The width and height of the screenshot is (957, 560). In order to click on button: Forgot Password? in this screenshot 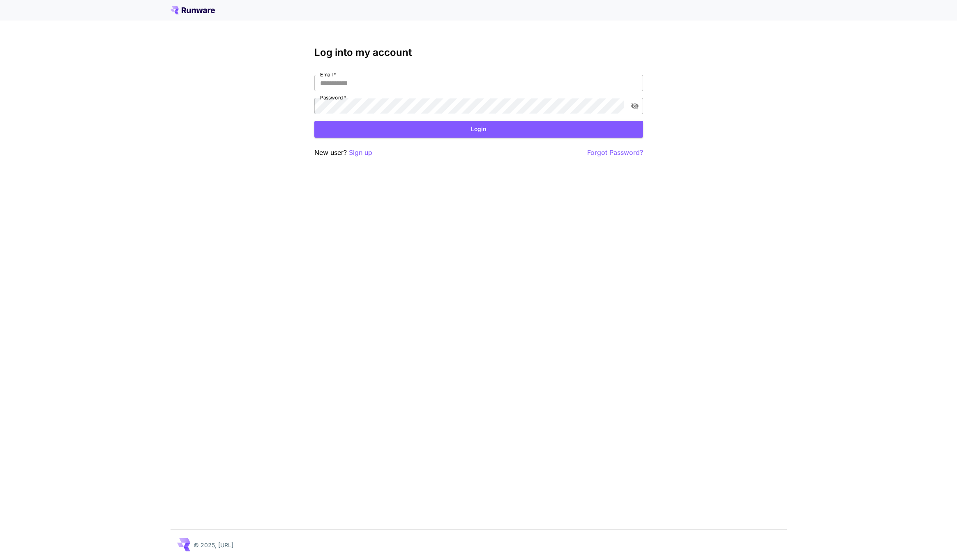, I will do `click(615, 153)`.